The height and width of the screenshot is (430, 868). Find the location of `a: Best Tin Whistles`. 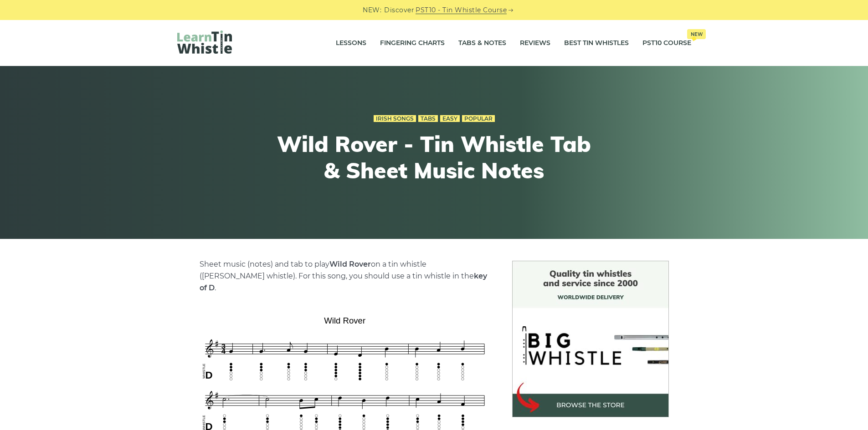

a: Best Tin Whistles is located at coordinates (597, 43).